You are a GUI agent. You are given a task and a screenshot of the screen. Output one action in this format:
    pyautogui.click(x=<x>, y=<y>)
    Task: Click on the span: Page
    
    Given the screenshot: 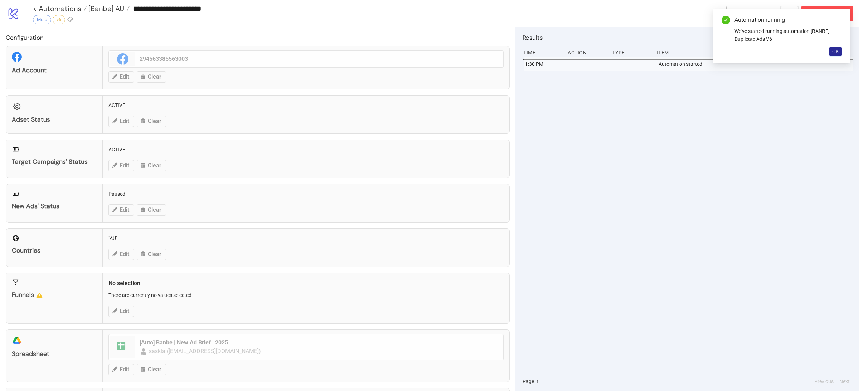 What is the action you would take?
    pyautogui.click(x=528, y=381)
    